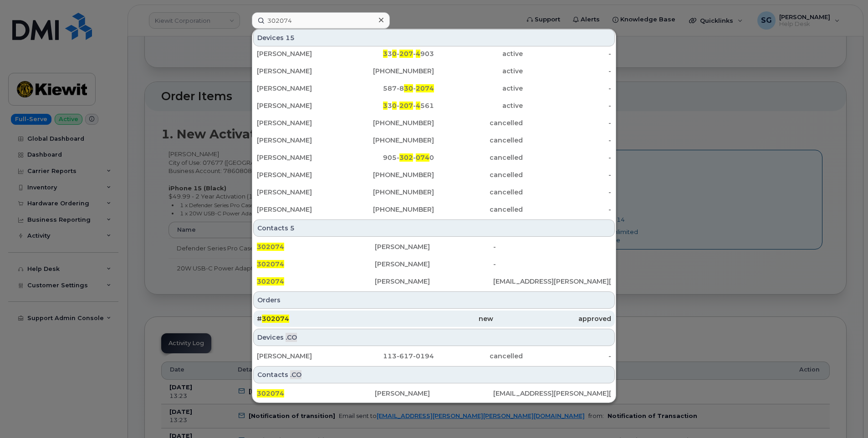 This screenshot has width=868, height=438. I want to click on div: new, so click(434, 319).